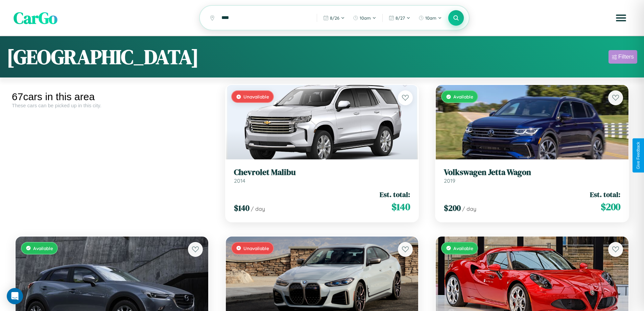 The width and height of the screenshot is (644, 311). Describe the element at coordinates (621, 18) in the screenshot. I see `button: Open menu` at that location.